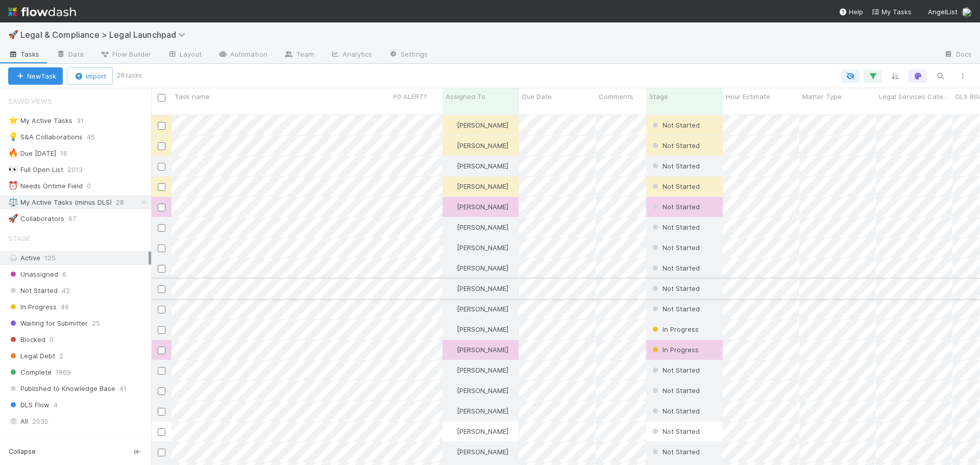 This screenshot has height=465, width=980. Describe the element at coordinates (48, 323) in the screenshot. I see `span: Waiting for Submitter` at that location.